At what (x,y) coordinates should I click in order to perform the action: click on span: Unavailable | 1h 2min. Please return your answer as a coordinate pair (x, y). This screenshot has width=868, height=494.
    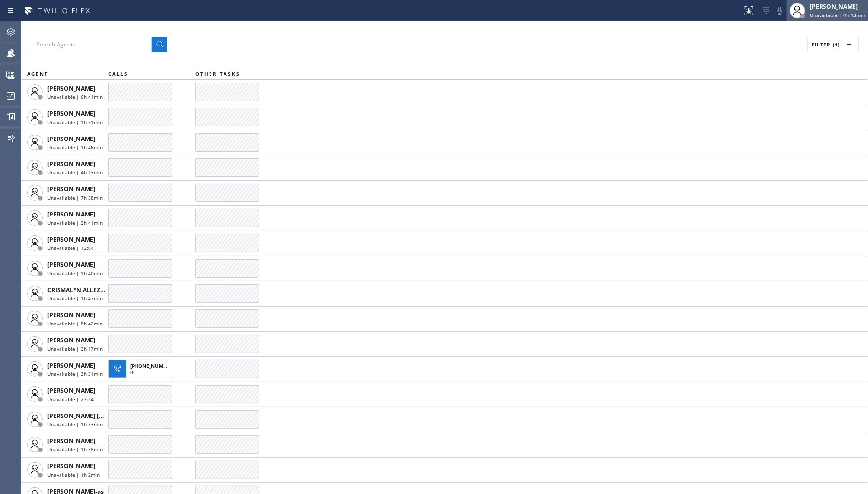
    Looking at the image, I should click on (74, 474).